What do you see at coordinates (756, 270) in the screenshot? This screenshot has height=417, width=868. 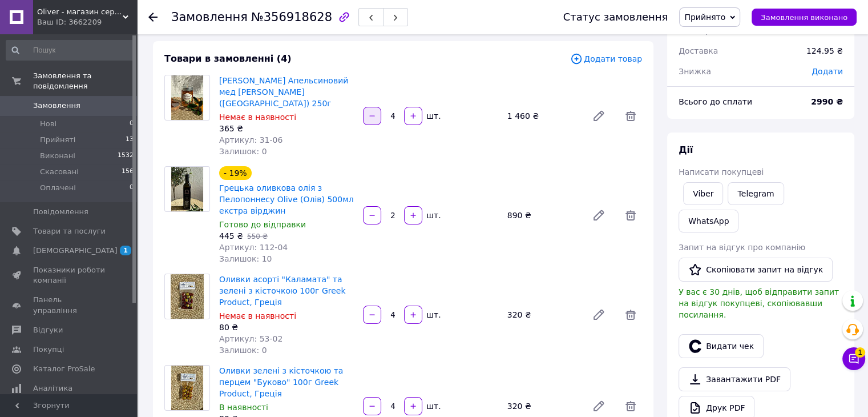 I see `button: Скопіювати запит на відгук` at bounding box center [756, 270].